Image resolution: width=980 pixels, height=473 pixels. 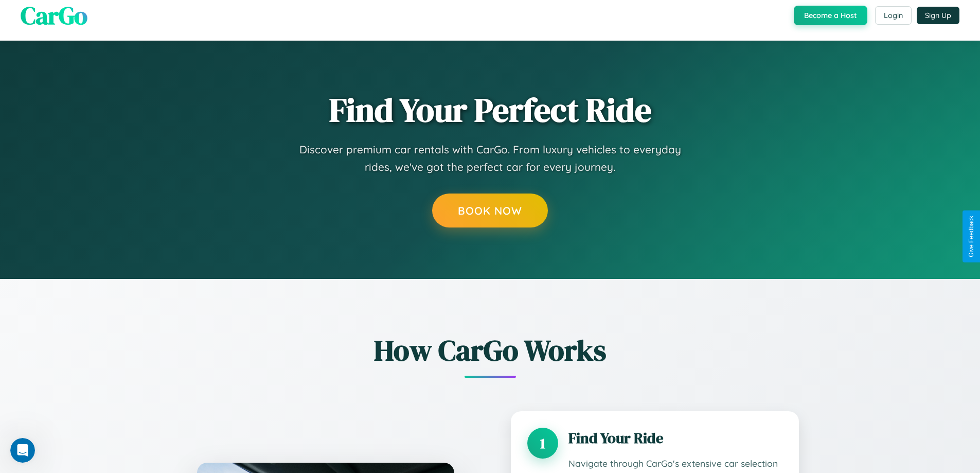 I want to click on h1: Find Your Perfect Ride, so click(x=490, y=110).